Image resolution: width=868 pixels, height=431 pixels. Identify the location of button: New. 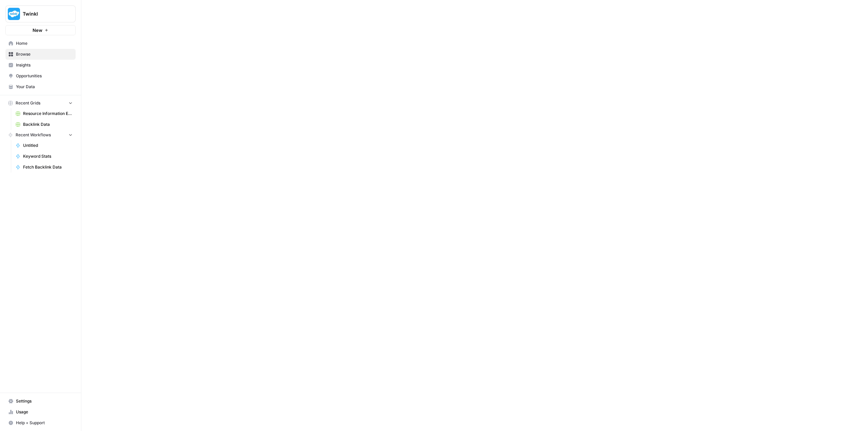
(41, 30).